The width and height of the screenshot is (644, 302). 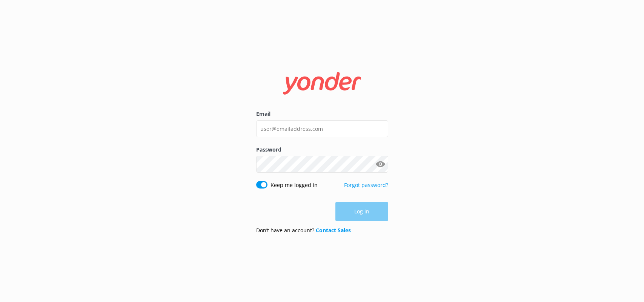 I want to click on label: Email, so click(x=322, y=114).